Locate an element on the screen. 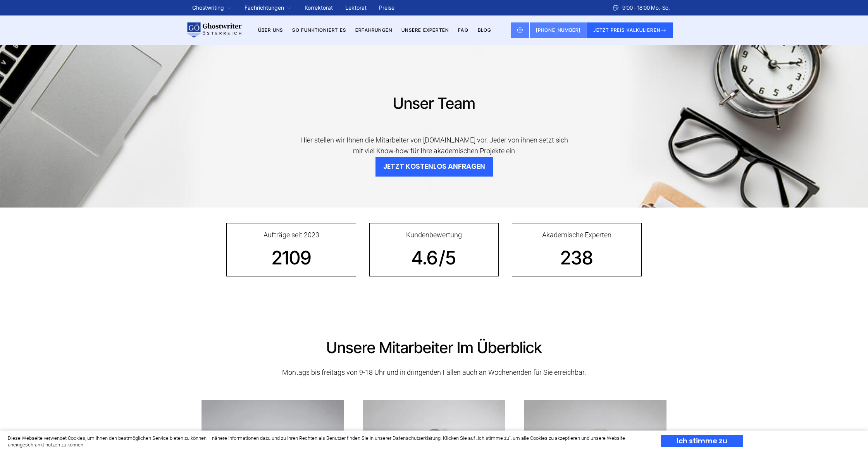 This screenshot has height=453, width=868. img: Email is located at coordinates (520, 30).